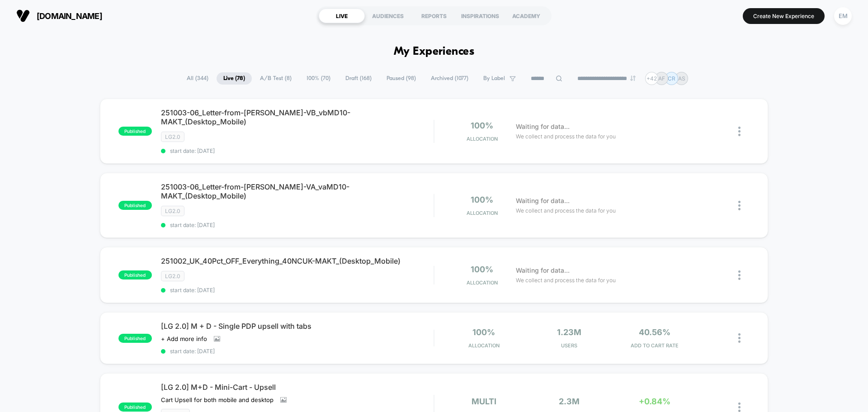  Describe the element at coordinates (23, 16) in the screenshot. I see `img: Visually logo` at that location.